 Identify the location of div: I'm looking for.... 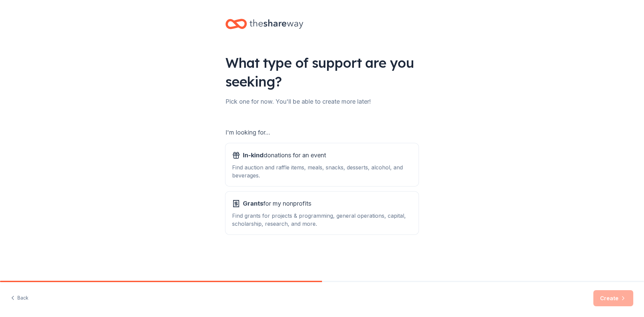
(322, 133).